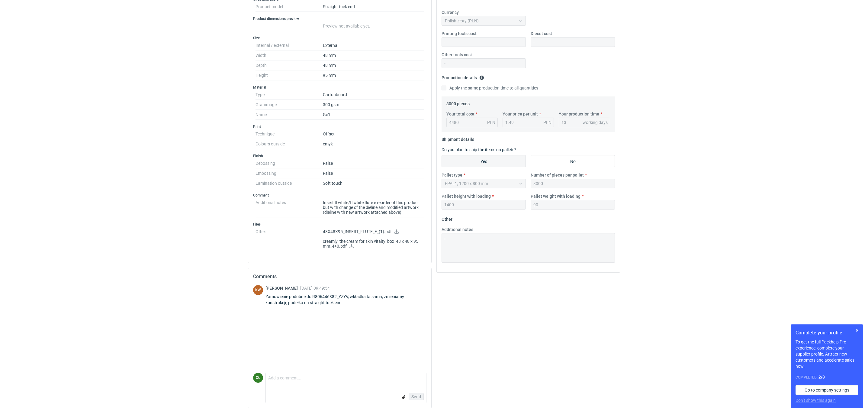 The image size is (868, 413). What do you see at coordinates (373, 75) in the screenshot?
I see `dd: 95 mm` at bounding box center [373, 75].